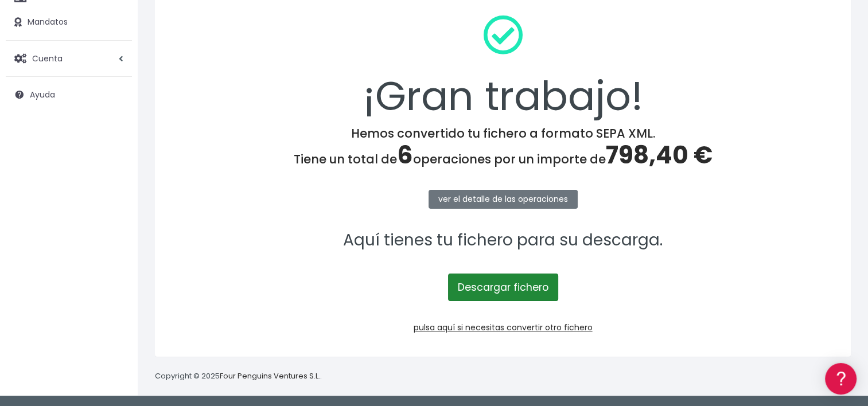 The height and width of the screenshot is (406, 868). Describe the element at coordinates (115, 172) in the screenshot. I see `a: Problemas habituales` at that location.